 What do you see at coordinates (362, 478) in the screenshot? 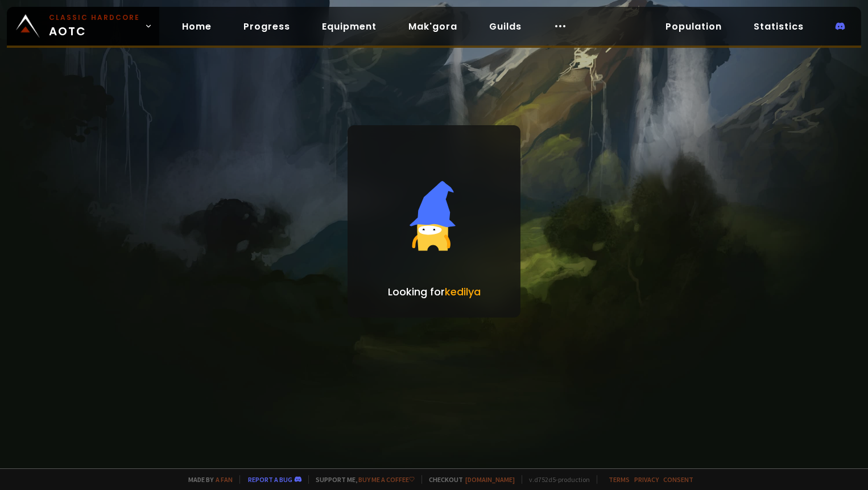
I see `span: Support me,` at bounding box center [362, 478].